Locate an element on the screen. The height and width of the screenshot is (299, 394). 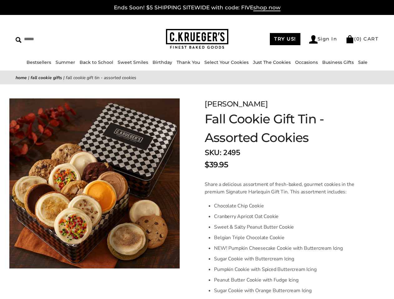
a: Select Your Cookies is located at coordinates (226, 62).